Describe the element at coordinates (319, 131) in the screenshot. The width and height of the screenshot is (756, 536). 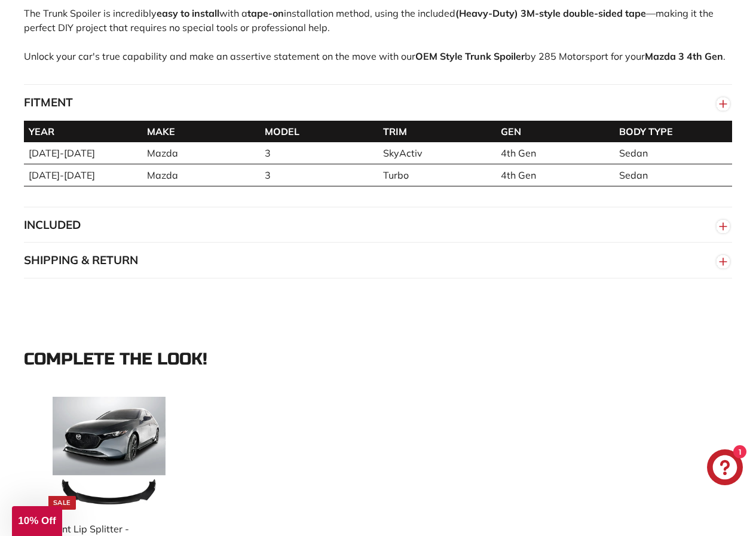
I see `th: MODEL` at that location.